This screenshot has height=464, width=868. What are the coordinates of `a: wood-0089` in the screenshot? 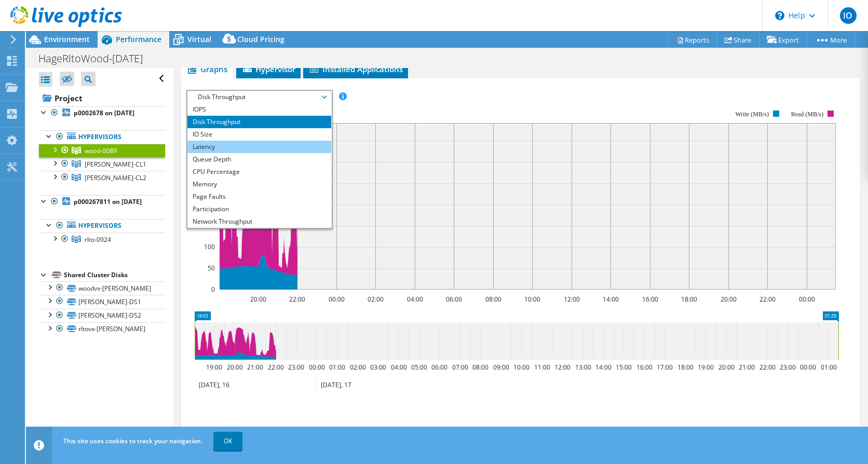 It's located at (102, 151).